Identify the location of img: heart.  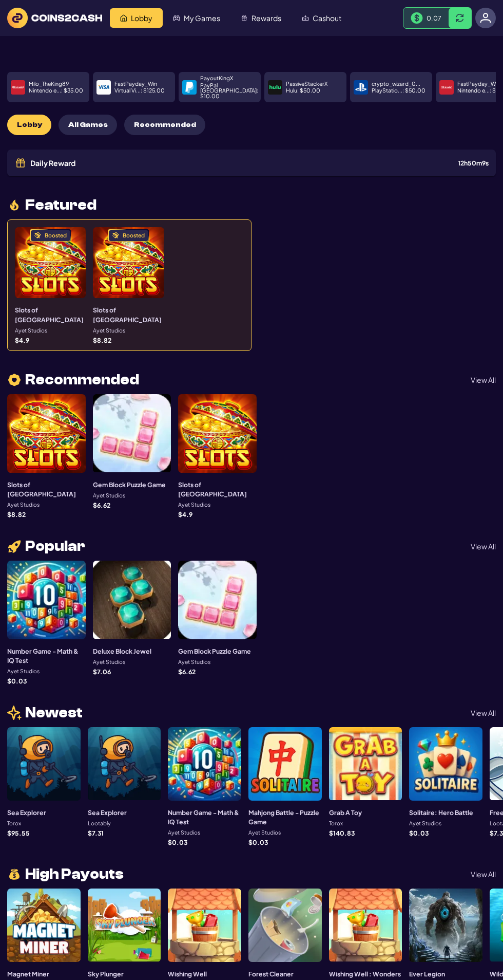
(14, 380).